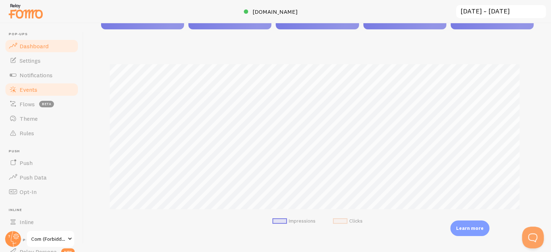 Image resolution: width=551 pixels, height=252 pixels. I want to click on a: Rules, so click(42, 133).